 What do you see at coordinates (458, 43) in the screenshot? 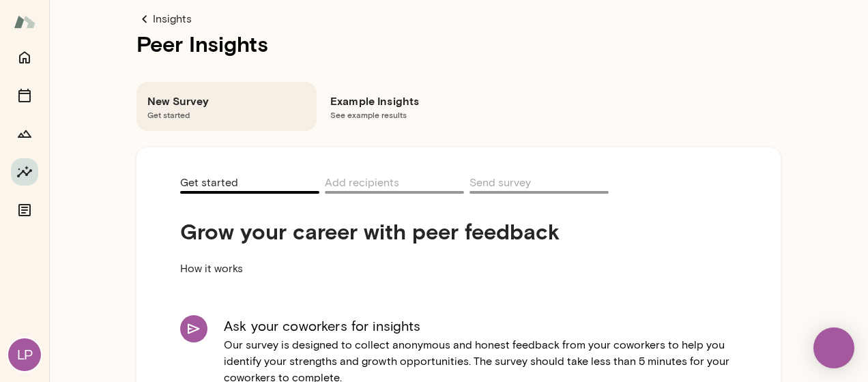
I see `h1: Peer Insights` at bounding box center [458, 43].